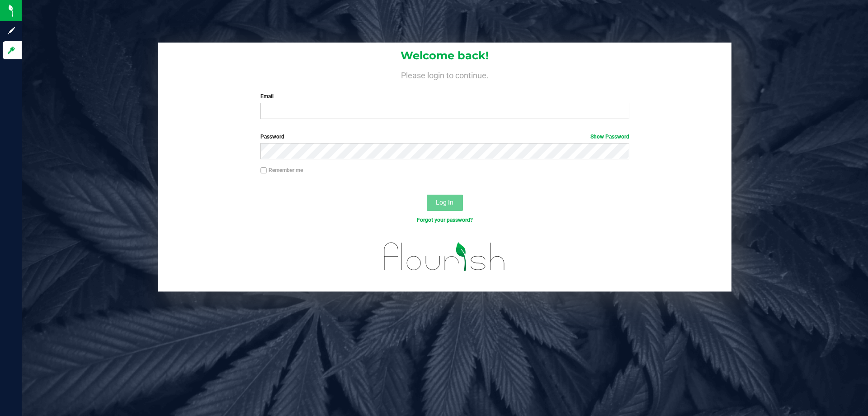 The width and height of the screenshot is (868, 416). Describe the element at coordinates (610, 137) in the screenshot. I see `a: Show Password` at that location.